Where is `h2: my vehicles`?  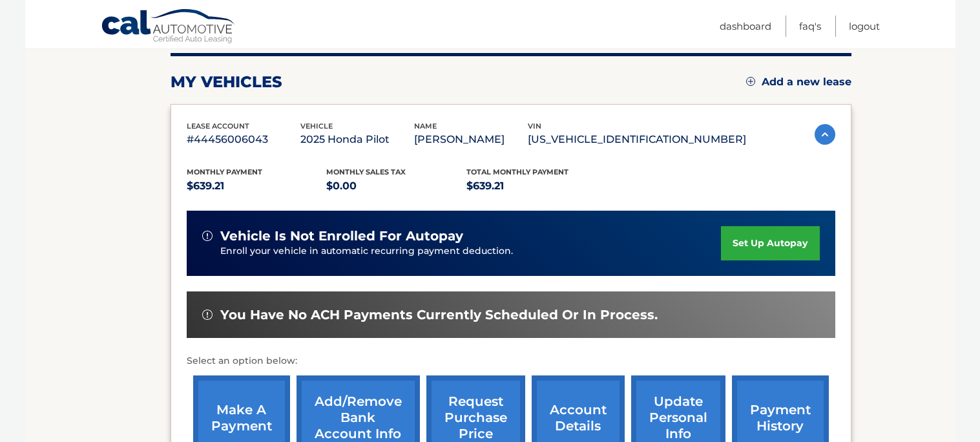
h2: my vehicles is located at coordinates (226, 82).